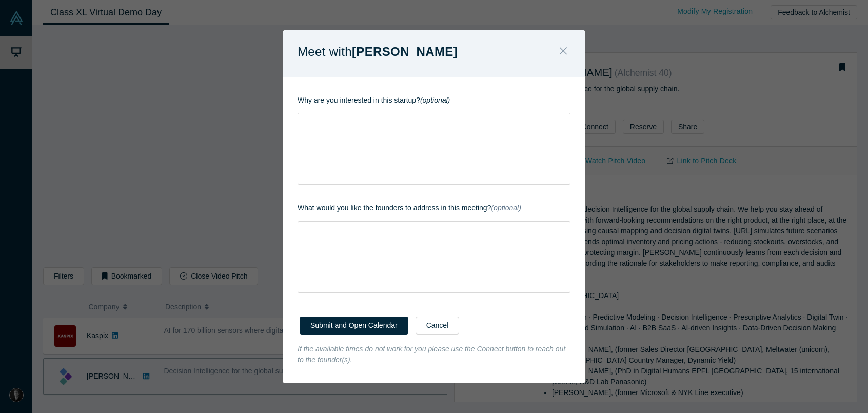 The image size is (868, 413). Describe the element at coordinates (434, 364) in the screenshot. I see `div: If the available times do not work for you please use the Connect button to reach out to the foun...` at that location.